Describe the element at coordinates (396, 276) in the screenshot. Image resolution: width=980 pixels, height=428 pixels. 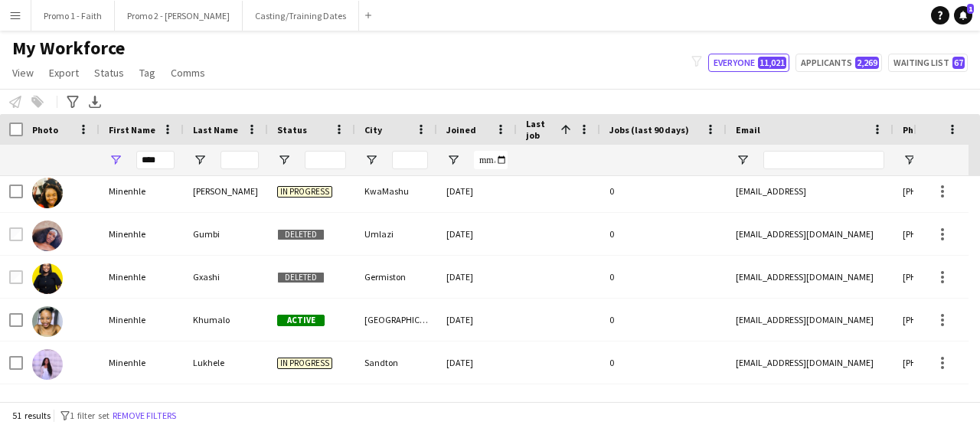
I see `div: Germiston` at that location.